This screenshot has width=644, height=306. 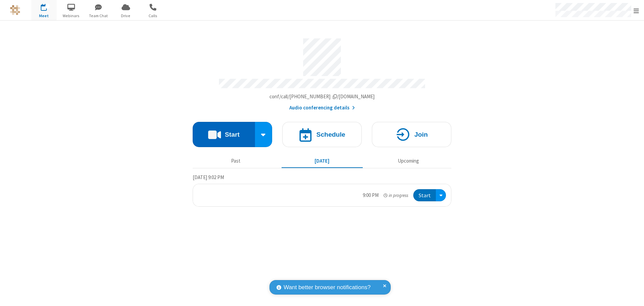 I want to click on span: Drive, so click(x=125, y=16).